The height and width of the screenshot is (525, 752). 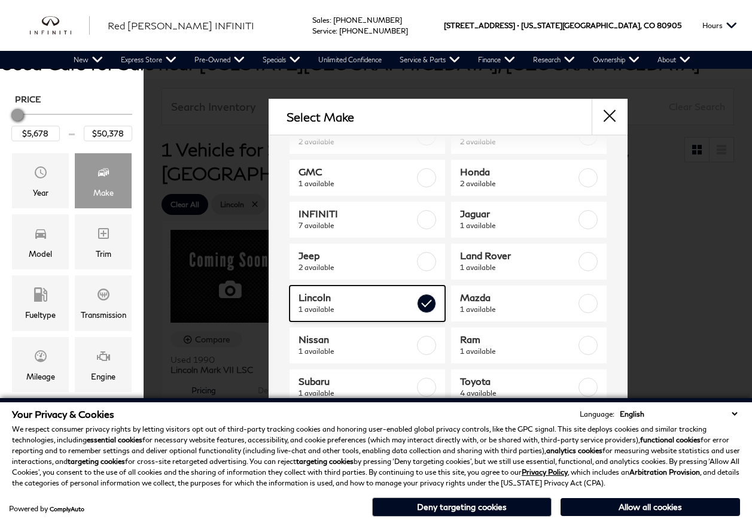 I want to click on a: Mazda1 available, so click(x=529, y=303).